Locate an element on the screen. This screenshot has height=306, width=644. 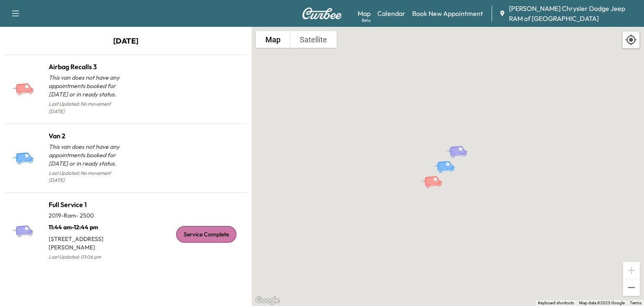
p: 11:44 am - 12:44 pm is located at coordinates (87, 225).